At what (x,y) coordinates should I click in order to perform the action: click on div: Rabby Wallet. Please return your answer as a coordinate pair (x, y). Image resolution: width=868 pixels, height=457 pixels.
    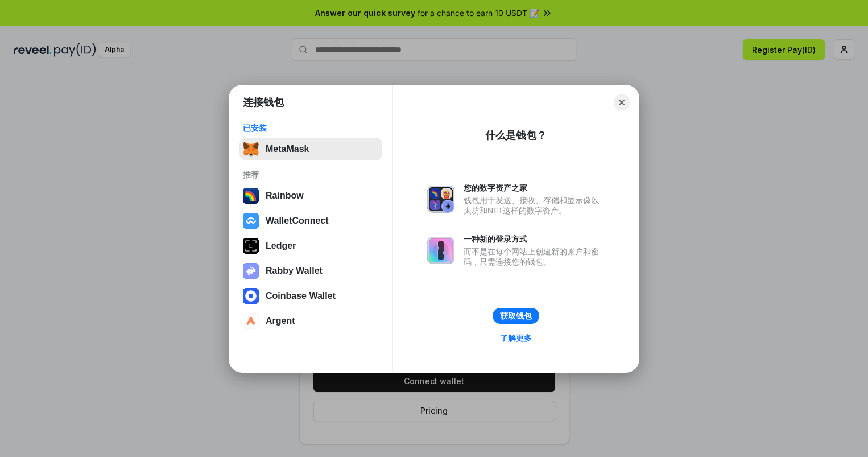
    Looking at the image, I should click on (294, 271).